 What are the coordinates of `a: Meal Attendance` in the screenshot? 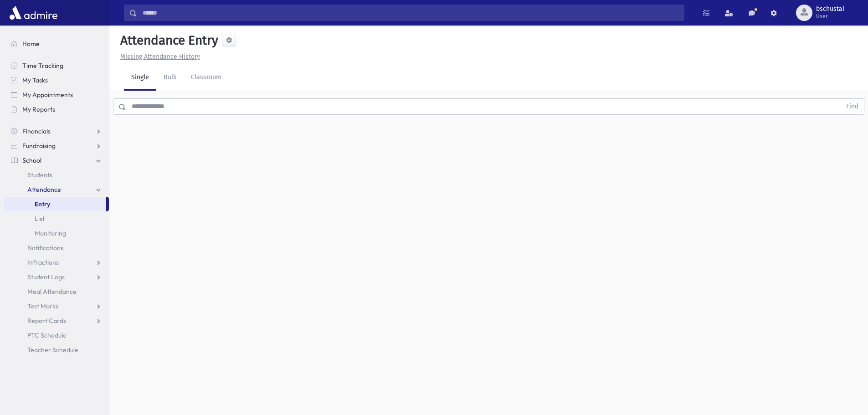 It's located at (56, 292).